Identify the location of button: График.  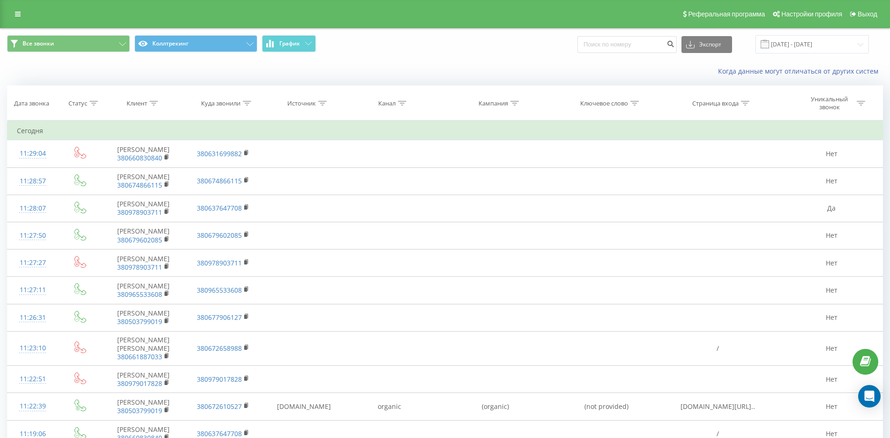
(289, 44).